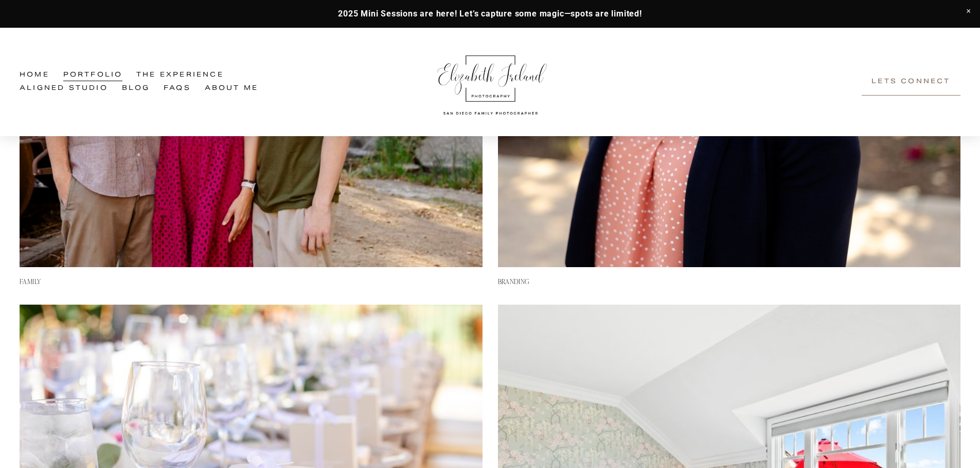  I want to click on a: FAQs, so click(177, 89).